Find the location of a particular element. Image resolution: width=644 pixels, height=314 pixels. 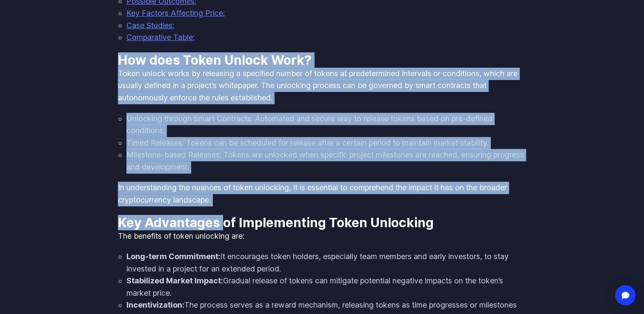

strong: Key Advantages of Implementing Token Unlocking is located at coordinates (276, 223).